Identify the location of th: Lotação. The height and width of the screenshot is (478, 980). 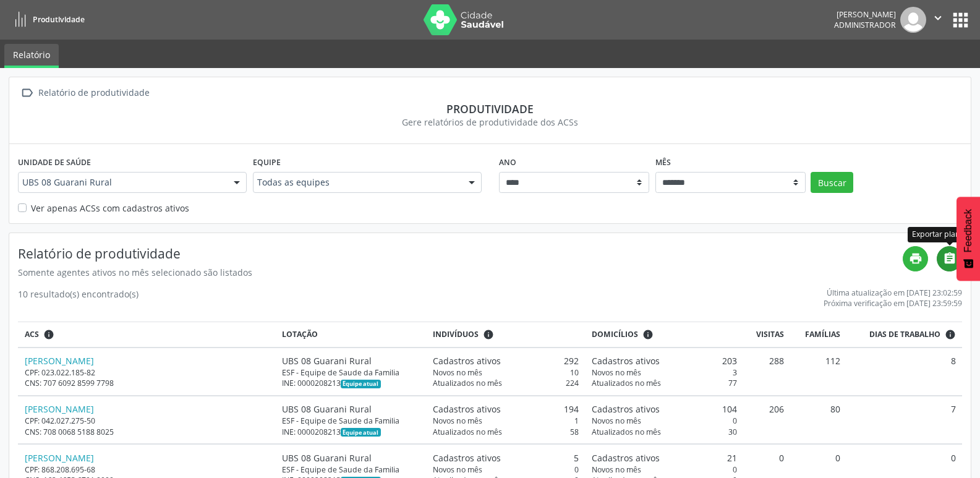
(350, 335).